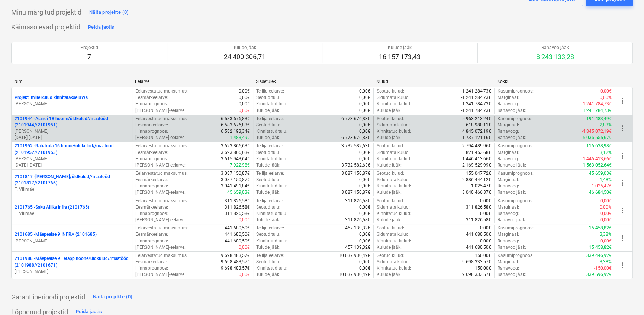 This screenshot has height=315, width=644. Describe the element at coordinates (109, 13) in the screenshot. I see `div: Näita projekte (0)` at that location.